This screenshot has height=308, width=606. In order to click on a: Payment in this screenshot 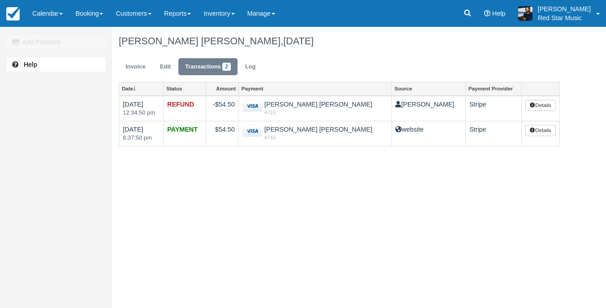, I will do `click(315, 89)`.